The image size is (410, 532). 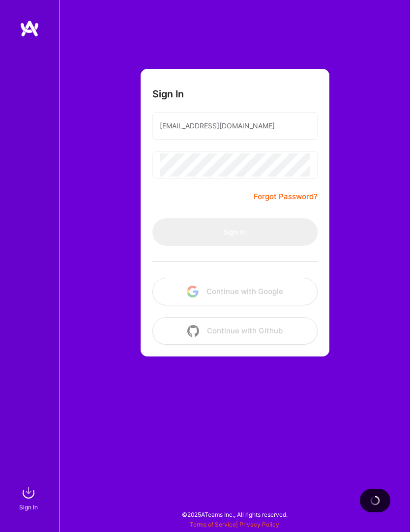 I want to click on h3: Sign In, so click(x=168, y=95).